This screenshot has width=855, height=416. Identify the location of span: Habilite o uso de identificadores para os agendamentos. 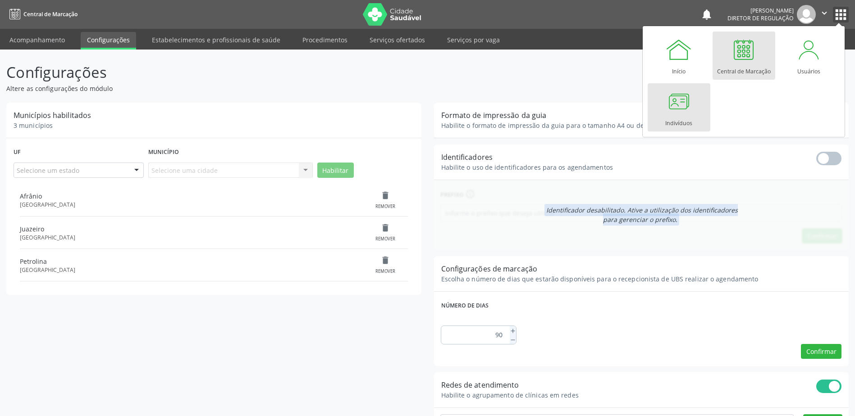
(527, 167).